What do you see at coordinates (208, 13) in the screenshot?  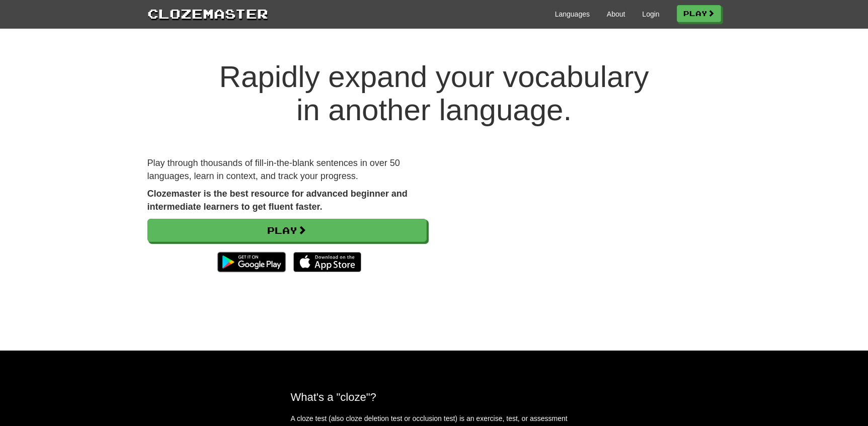 I see `a: Clozemaster` at bounding box center [208, 13].